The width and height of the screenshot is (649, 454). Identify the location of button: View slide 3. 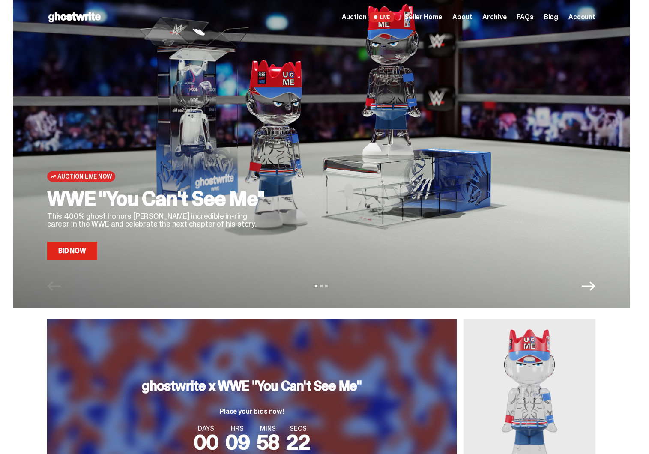
(327, 286).